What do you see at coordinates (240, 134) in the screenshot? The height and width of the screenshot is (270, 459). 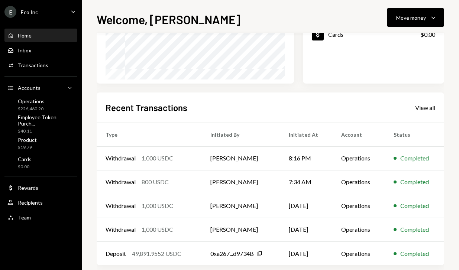 I see `th: Initiated By` at bounding box center [240, 134].